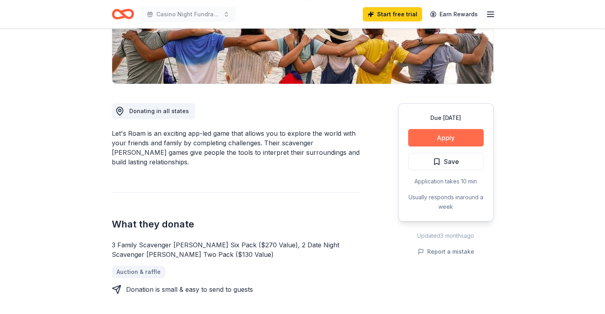 The height and width of the screenshot is (314, 605). Describe the element at coordinates (188, 14) in the screenshot. I see `span: Casino Night Fundraiser` at that location.